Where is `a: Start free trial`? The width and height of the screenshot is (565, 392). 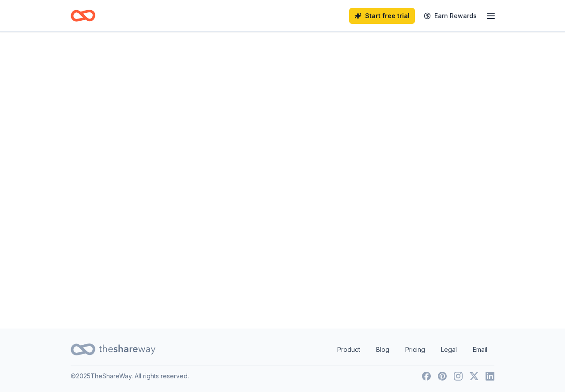
a: Start free trial is located at coordinates (382, 16).